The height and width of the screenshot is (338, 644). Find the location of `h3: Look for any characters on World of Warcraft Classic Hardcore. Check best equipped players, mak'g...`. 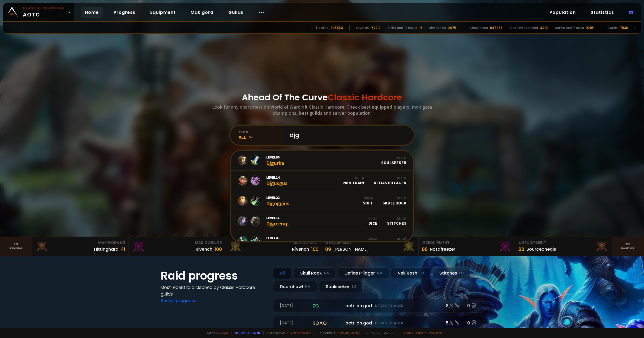

h3: Look for any characters on World of Warcraft Classic Hardcore. Check best equipped players, mak'g... is located at coordinates (322, 110).